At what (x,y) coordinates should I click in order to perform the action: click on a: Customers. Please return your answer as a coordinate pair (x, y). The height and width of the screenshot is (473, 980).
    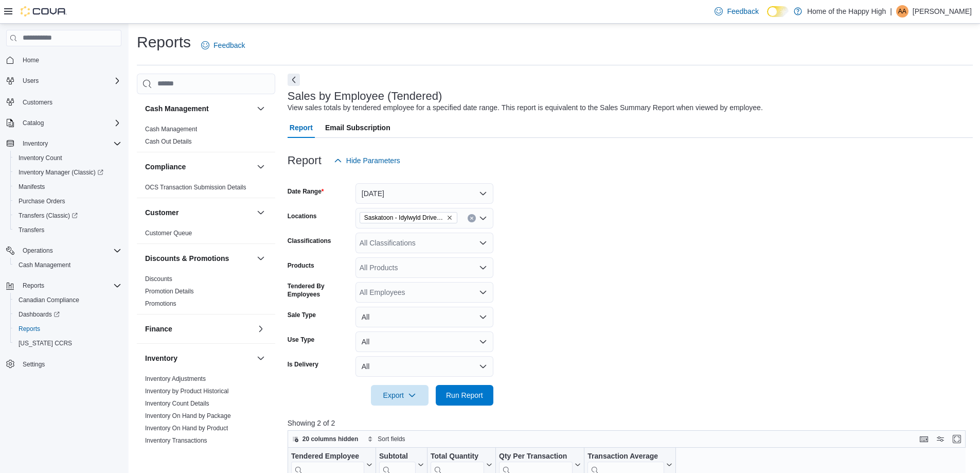
    Looking at the image, I should click on (38, 102).